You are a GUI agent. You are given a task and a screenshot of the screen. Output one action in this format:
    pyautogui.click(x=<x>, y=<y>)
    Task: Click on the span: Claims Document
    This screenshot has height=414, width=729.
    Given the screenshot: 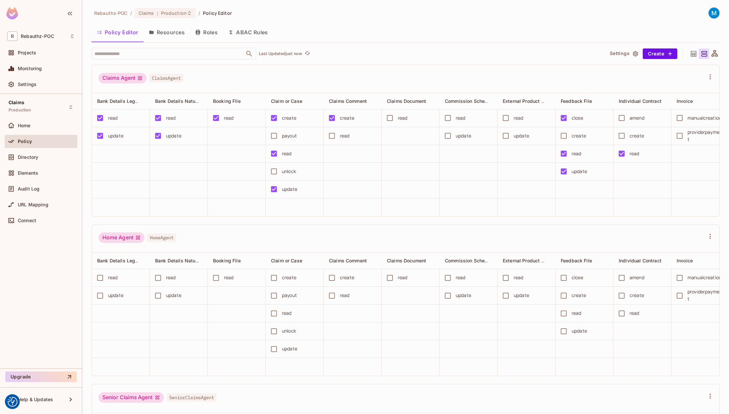 What is the action you would take?
    pyautogui.click(x=406, y=101)
    